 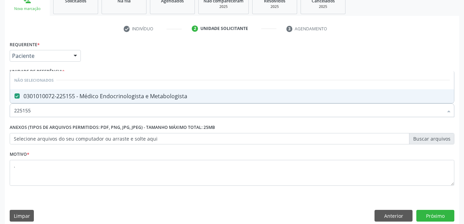 I want to click on div: 0301010072-225155 - Médico Endocrinologista e Metabologista, so click(x=232, y=96).